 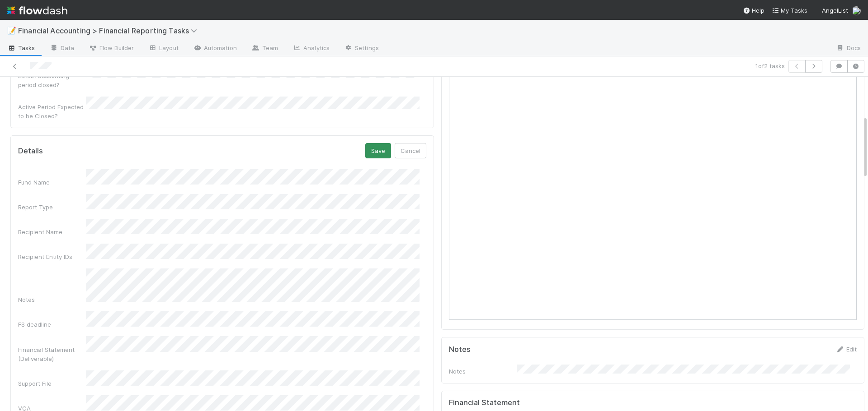 What do you see at coordinates (111, 49) in the screenshot?
I see `a: Flow Builder` at bounding box center [111, 49].